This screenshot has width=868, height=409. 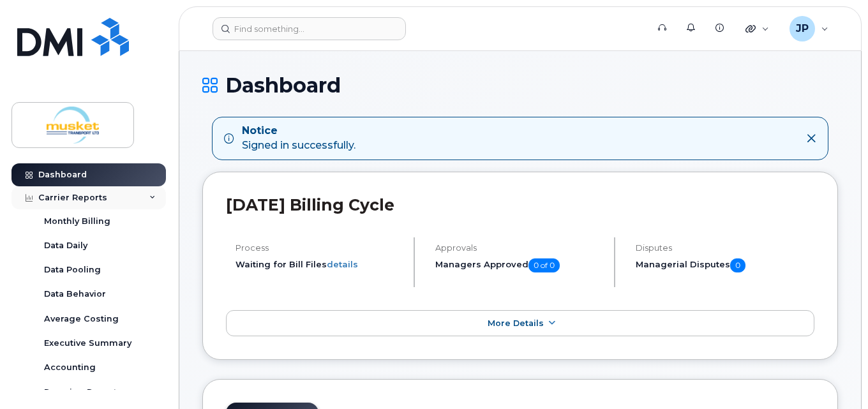 What do you see at coordinates (518, 265) in the screenshot?
I see `h5: Managers Approved` at bounding box center [518, 265].